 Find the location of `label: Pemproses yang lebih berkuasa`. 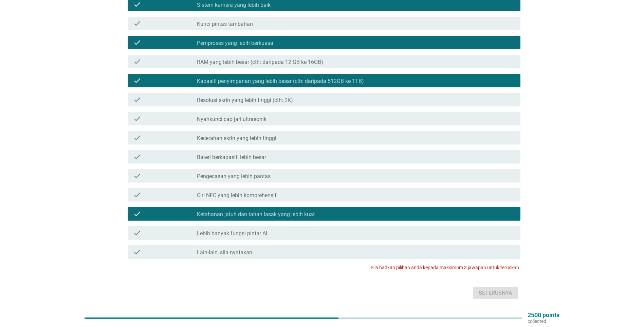

label: Pemproses yang lebih berkuasa is located at coordinates (235, 43).